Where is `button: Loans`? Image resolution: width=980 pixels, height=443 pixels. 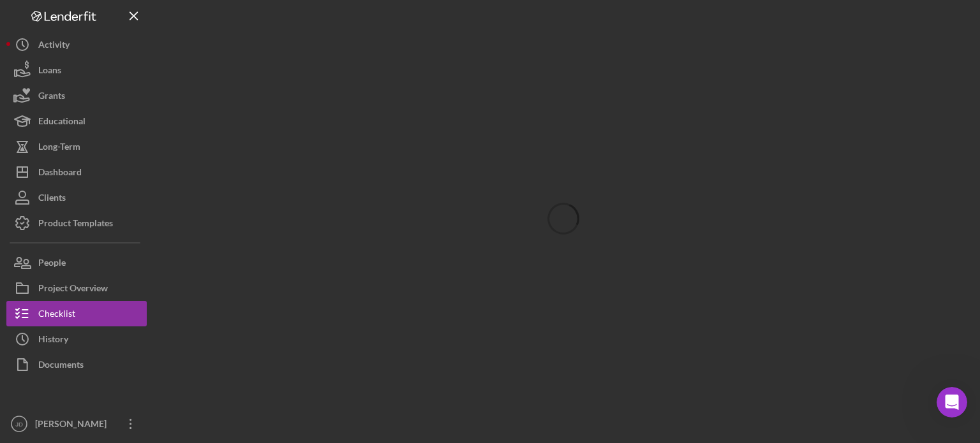 button: Loans is located at coordinates (76, 70).